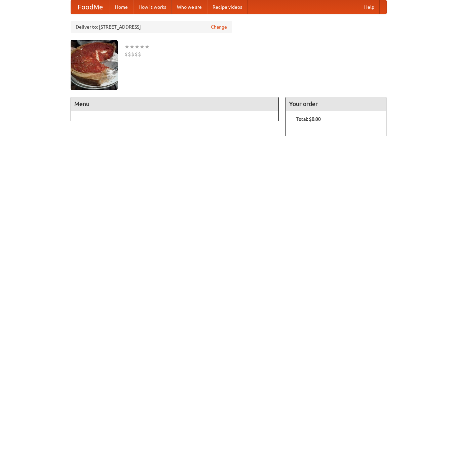 This screenshot has height=476, width=457. What do you see at coordinates (369, 7) in the screenshot?
I see `a: Help` at bounding box center [369, 7].